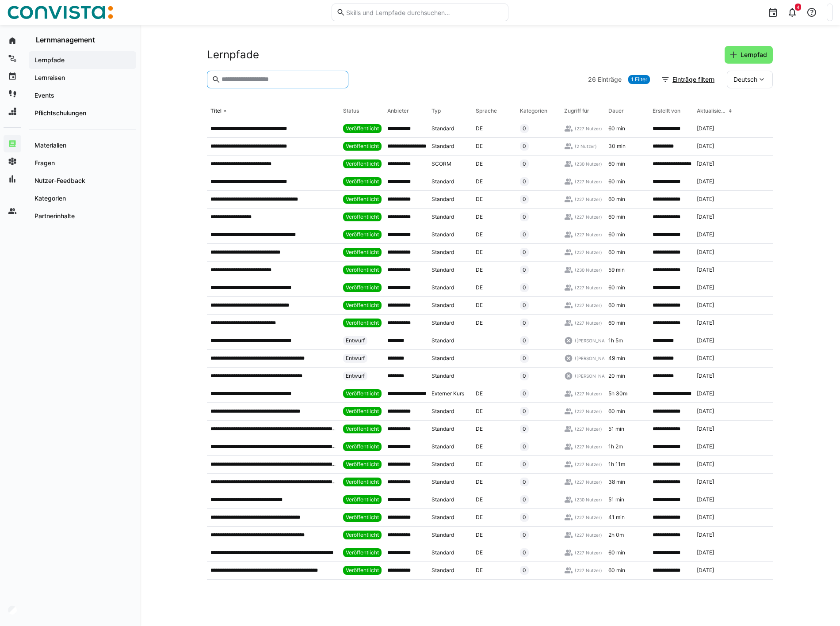 The image size is (840, 626). What do you see at coordinates (351, 110) in the screenshot?
I see `div: Status` at bounding box center [351, 110].